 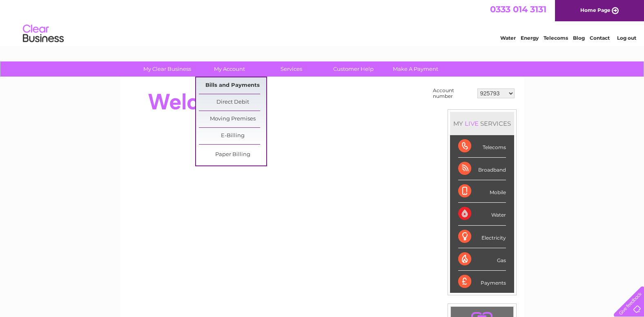 I want to click on a: Paper Billing, so click(x=232, y=155).